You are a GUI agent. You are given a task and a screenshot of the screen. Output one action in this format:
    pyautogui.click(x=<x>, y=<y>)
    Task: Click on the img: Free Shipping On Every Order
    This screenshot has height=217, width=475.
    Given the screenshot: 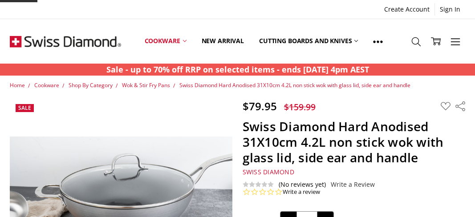 What is the action you would take?
    pyautogui.click(x=65, y=41)
    